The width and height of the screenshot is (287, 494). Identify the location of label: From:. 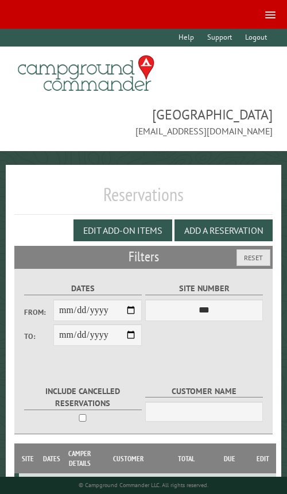
(38, 312).